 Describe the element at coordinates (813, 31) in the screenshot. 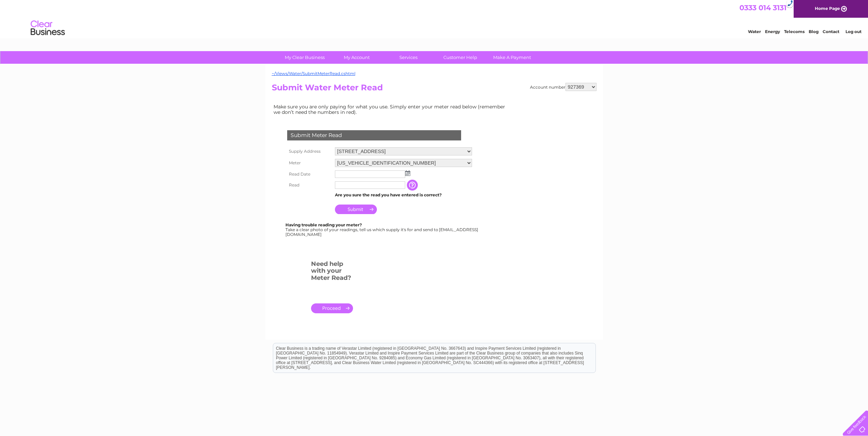

I see `a: Blog` at that location.